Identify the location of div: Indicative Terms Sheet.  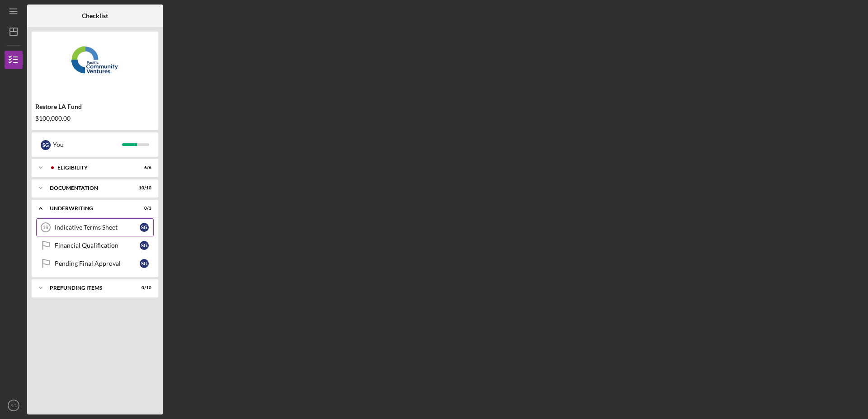
(97, 228).